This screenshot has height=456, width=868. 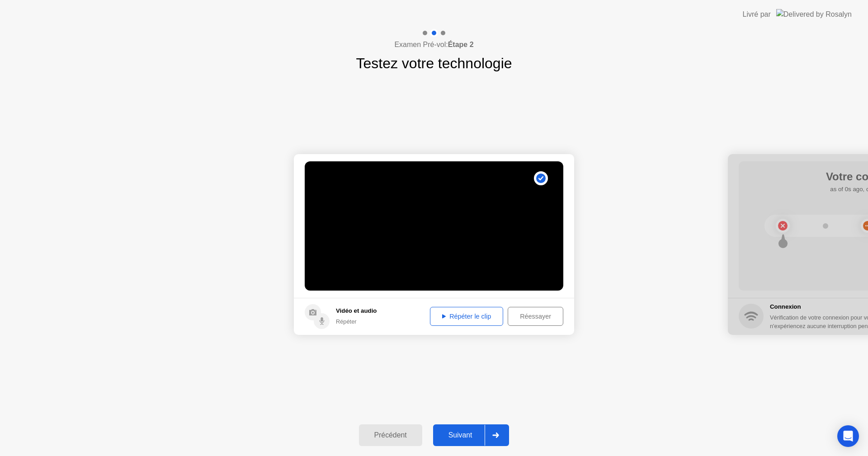 I want to click on div: Précédent, so click(x=391, y=436).